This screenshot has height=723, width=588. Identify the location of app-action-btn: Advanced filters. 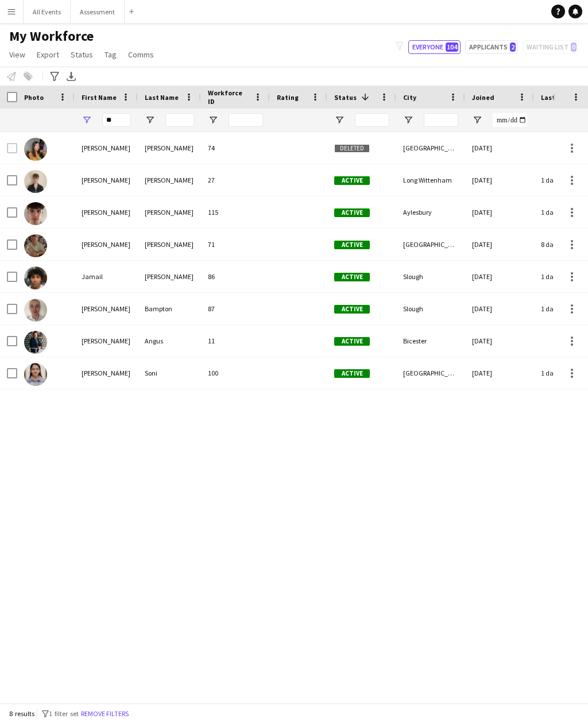
(55, 76).